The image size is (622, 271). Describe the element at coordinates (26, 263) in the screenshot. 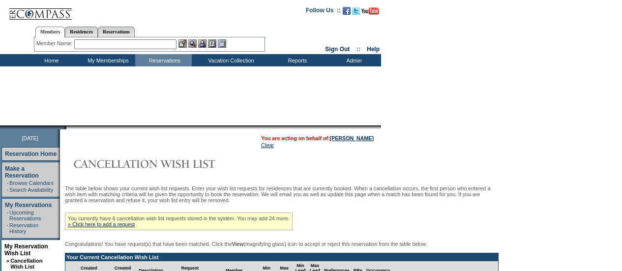

I see `a: Cancellation Wish List` at that location.